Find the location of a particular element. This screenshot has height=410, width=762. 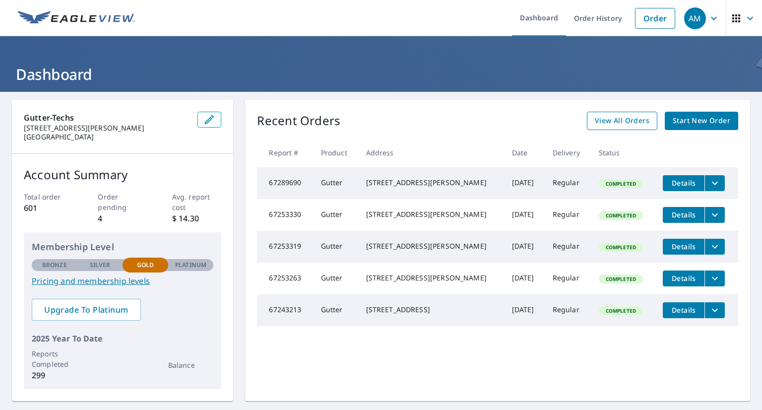

a: Start New Order is located at coordinates (702, 121).